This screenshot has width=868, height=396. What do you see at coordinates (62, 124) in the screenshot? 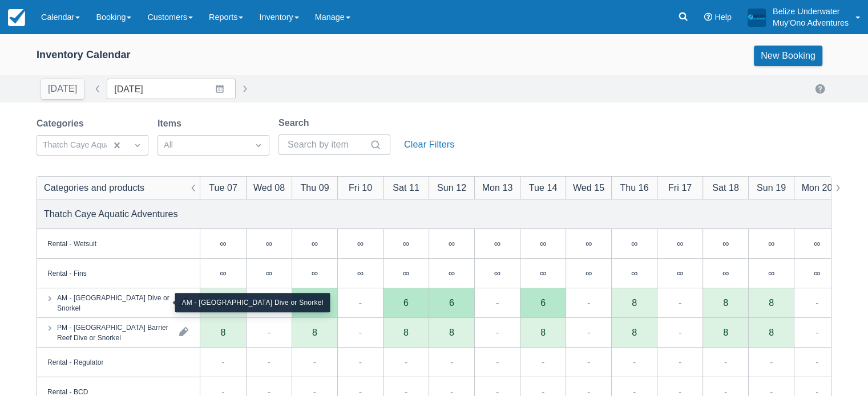
I see `label: Categories` at bounding box center [62, 124].